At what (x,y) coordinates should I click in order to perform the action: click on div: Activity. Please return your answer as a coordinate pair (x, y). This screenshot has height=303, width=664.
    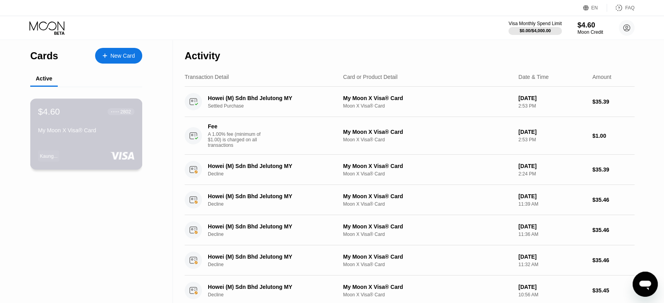
    Looking at the image, I should click on (202, 56).